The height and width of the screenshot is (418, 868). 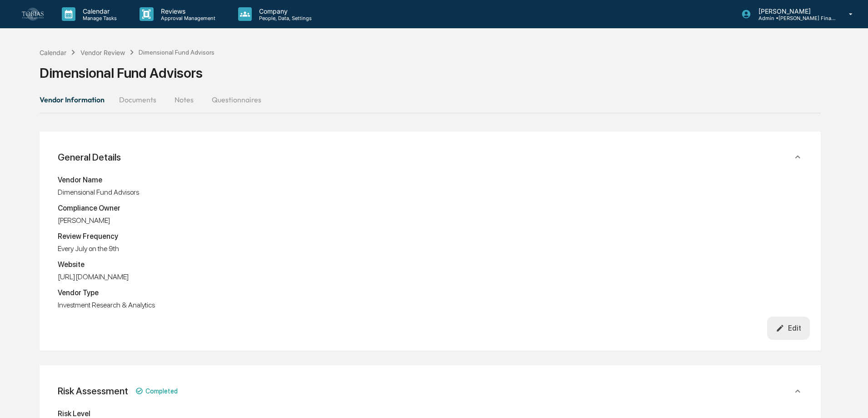 What do you see at coordinates (789, 328) in the screenshot?
I see `div: Edit` at bounding box center [789, 328].